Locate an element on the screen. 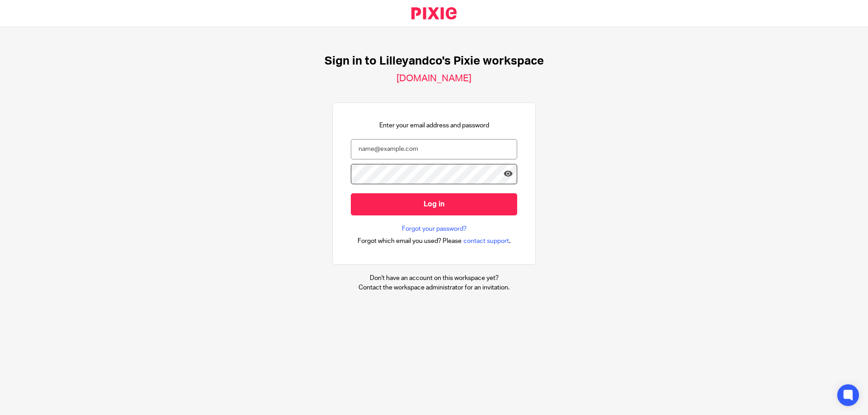 This screenshot has height=415, width=868. input: Log in is located at coordinates (434, 204).